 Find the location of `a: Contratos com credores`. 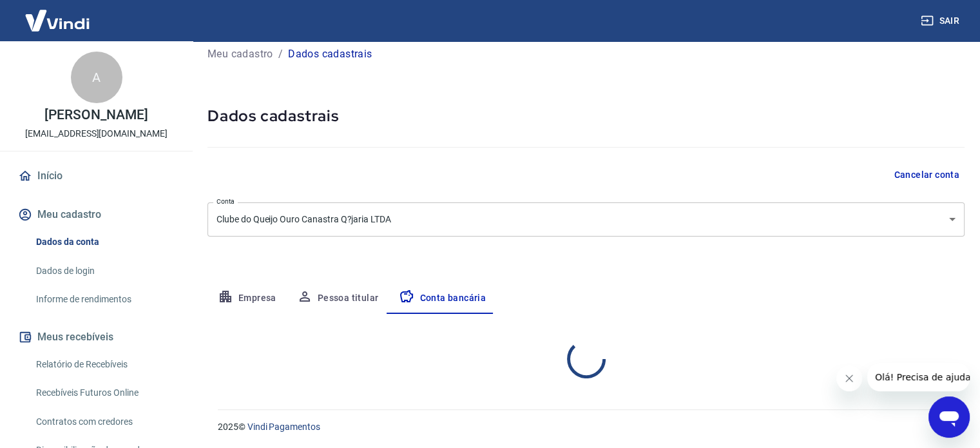

a: Contratos com credores is located at coordinates (104, 422).